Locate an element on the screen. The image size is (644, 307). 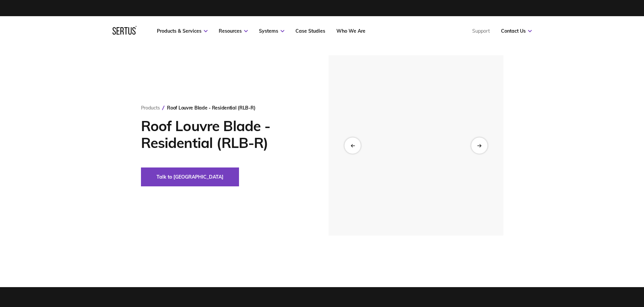
a: Support is located at coordinates (481, 31).